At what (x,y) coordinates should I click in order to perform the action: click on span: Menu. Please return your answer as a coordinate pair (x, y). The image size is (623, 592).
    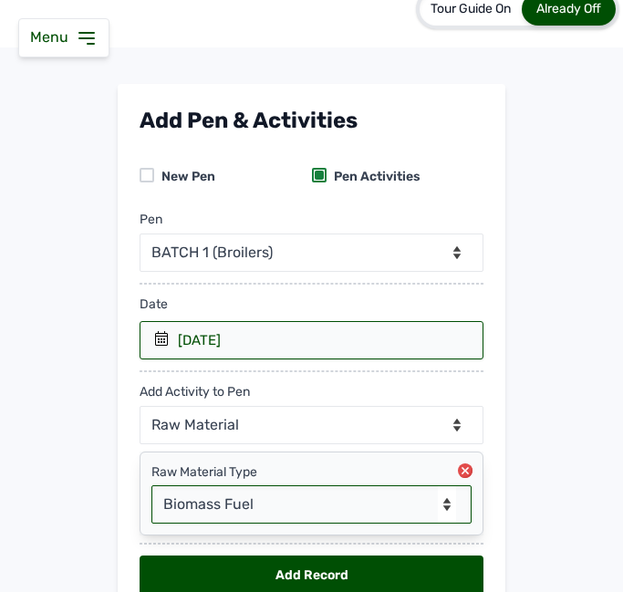
    Looking at the image, I should click on (53, 36).